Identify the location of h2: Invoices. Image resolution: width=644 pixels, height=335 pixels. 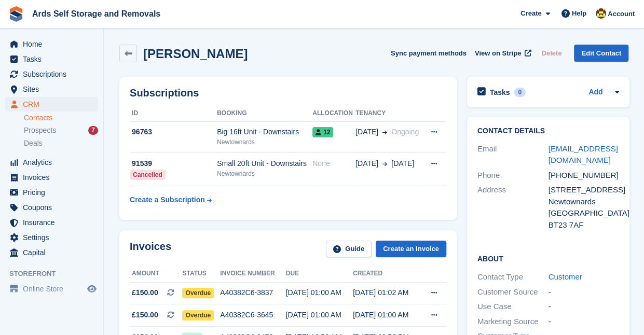
(150, 249).